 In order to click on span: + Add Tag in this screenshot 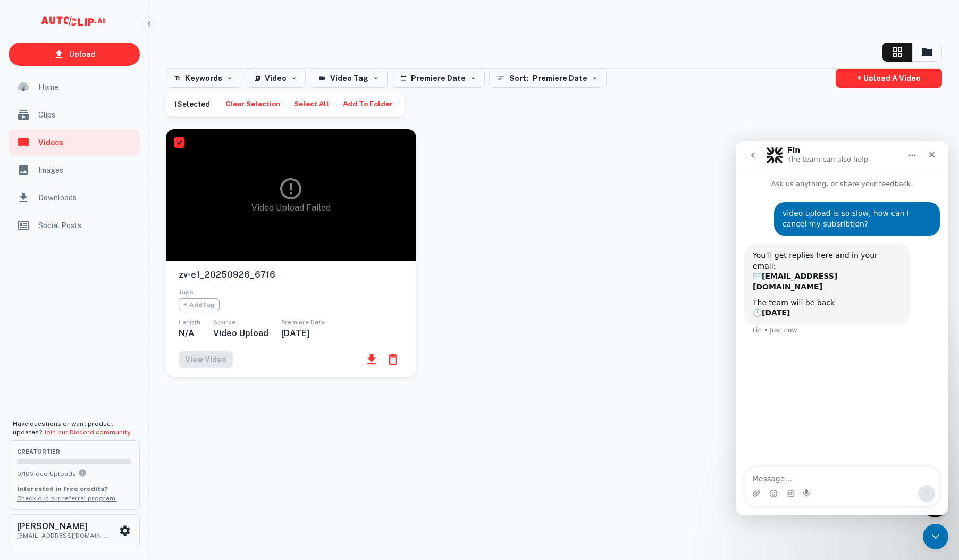, I will do `click(199, 304)`.